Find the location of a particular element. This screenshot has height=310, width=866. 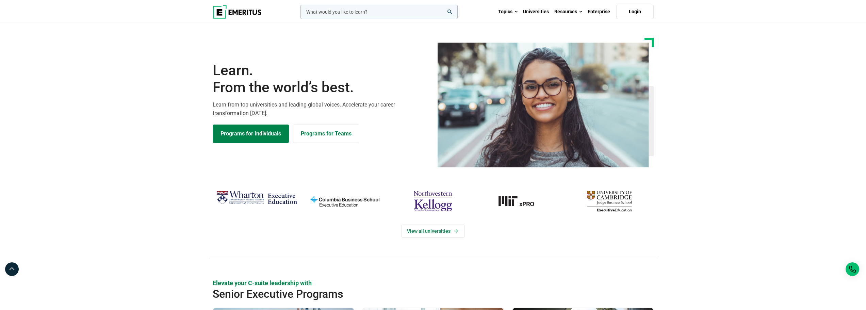

img: northwestern-kellogg is located at coordinates (433, 201).